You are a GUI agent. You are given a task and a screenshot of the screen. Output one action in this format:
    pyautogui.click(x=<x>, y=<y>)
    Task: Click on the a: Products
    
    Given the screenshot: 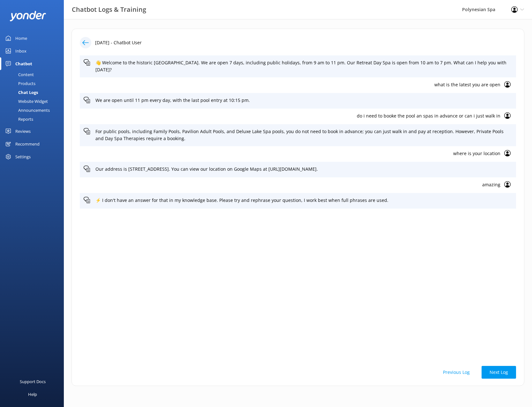 What is the action you would take?
    pyautogui.click(x=34, y=84)
    